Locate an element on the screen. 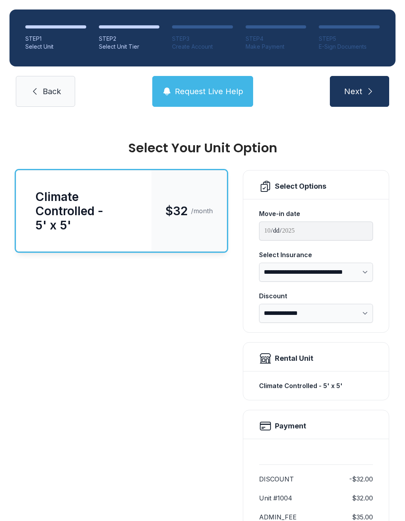 The width and height of the screenshot is (405, 521). div: Select Your Unit Option is located at coordinates (203, 148).